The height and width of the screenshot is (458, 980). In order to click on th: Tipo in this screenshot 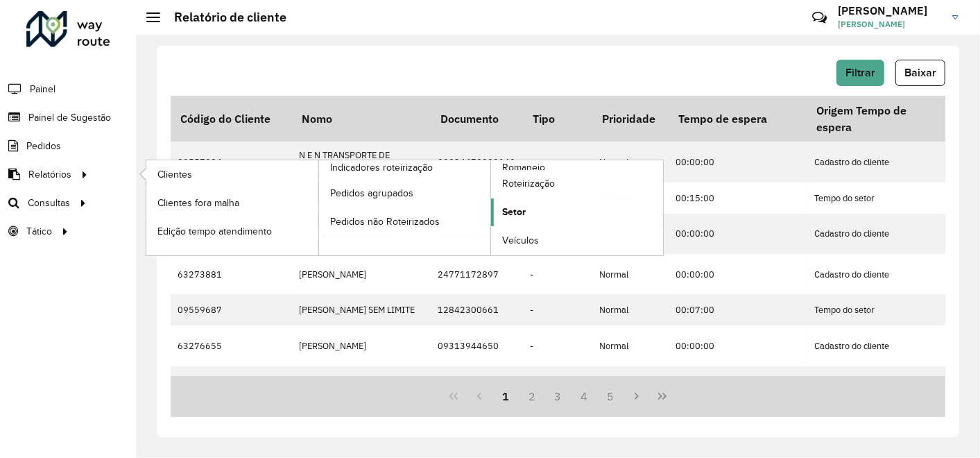, I will do `click(558, 119)`.